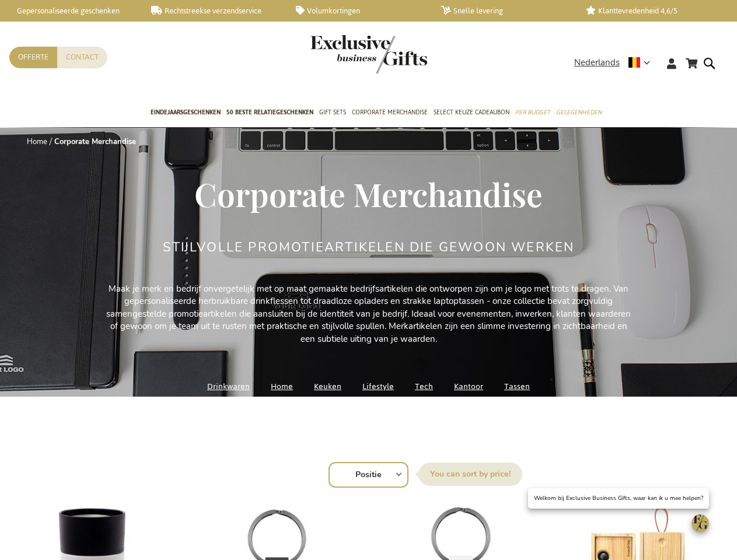  Describe the element at coordinates (359, 11) in the screenshot. I see `a: Volumkortingen` at that location.